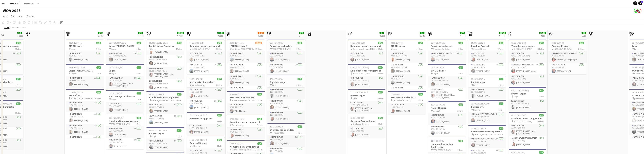  Describe the element at coordinates (407, 97) in the screenshot. I see `h3: Stormester Indendørs` at that location.